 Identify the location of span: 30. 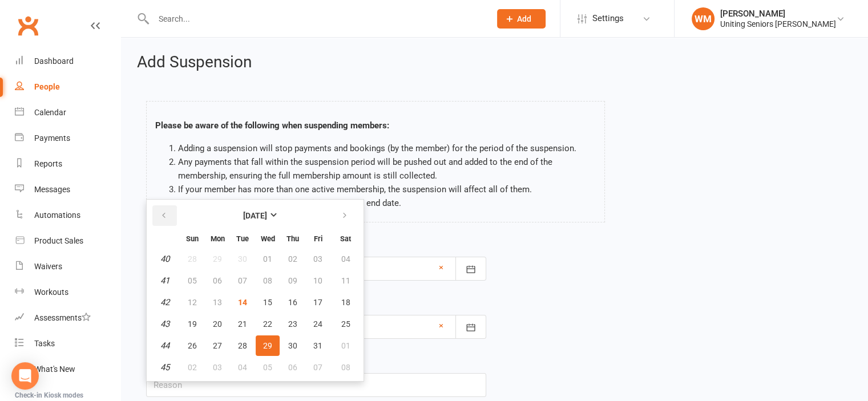
(293, 346).